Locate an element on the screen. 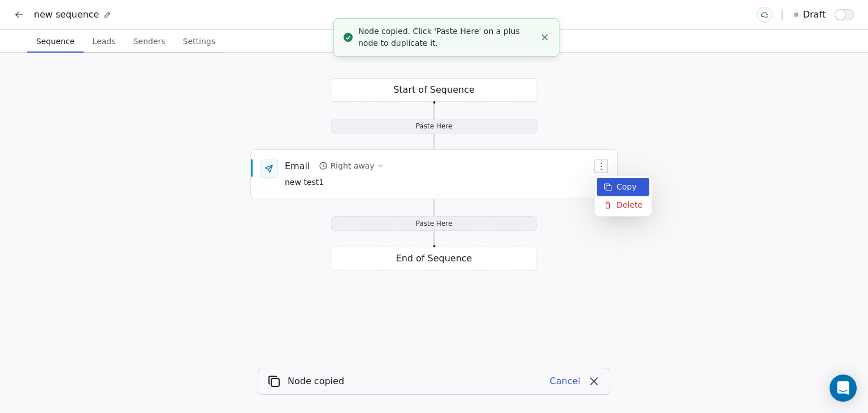 Image resolution: width=868 pixels, height=413 pixels. div: Email is located at coordinates (297, 165).